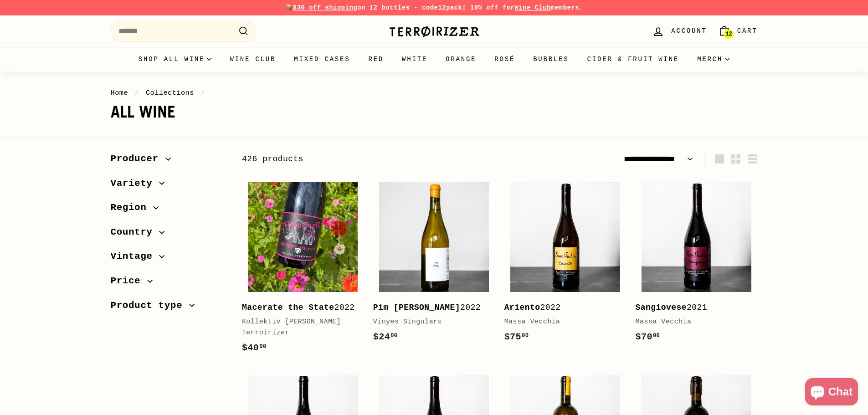 The image size is (868, 415). What do you see at coordinates (129, 281) in the screenshot?
I see `span: Price` at bounding box center [129, 281].